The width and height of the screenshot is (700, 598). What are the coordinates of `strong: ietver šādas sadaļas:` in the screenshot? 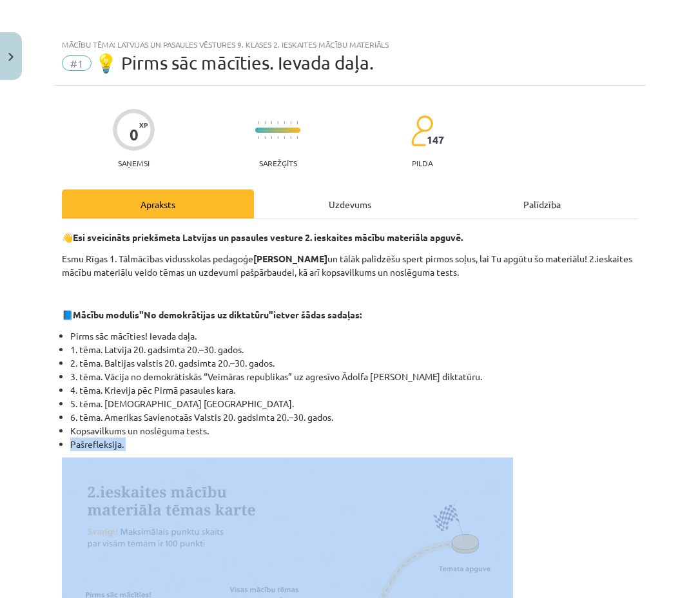 It's located at (317, 314).